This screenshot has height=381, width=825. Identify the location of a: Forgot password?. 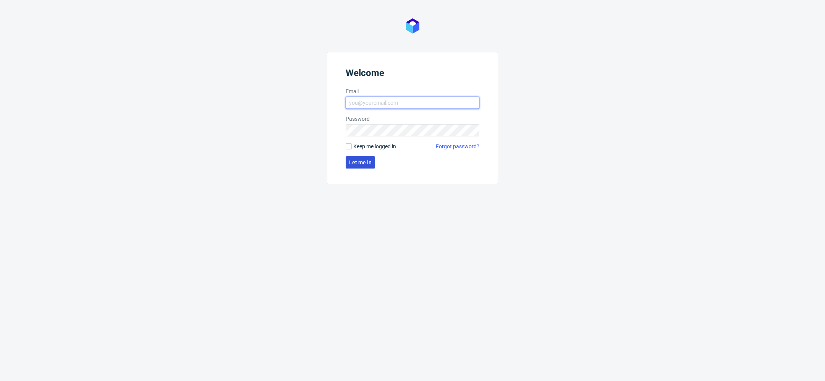
(458, 146).